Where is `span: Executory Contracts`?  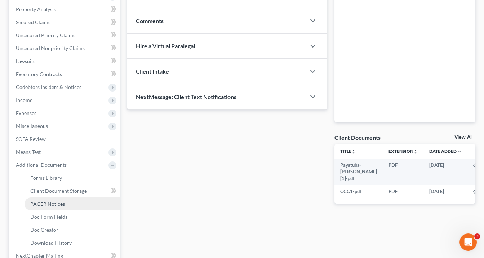
span: Executory Contracts is located at coordinates (39, 74).